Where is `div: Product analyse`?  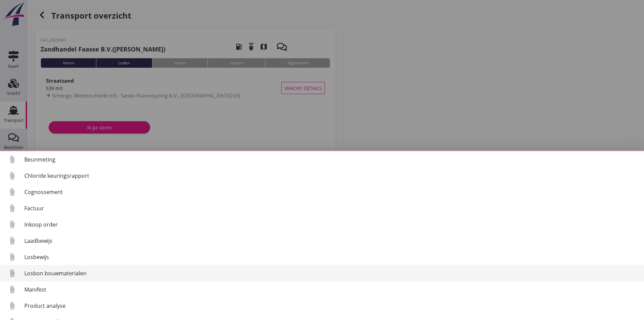 div: Product analyse is located at coordinates (331, 306).